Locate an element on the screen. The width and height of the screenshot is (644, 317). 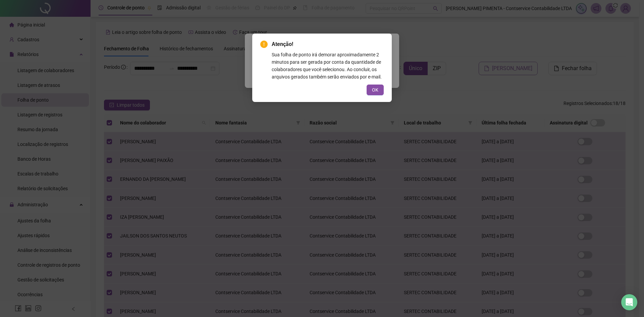
div: Sua folha de ponto irá demorar aproximadamente 2 minutos para ser gerada por conta da quantidade ... is located at coordinates (328, 66).